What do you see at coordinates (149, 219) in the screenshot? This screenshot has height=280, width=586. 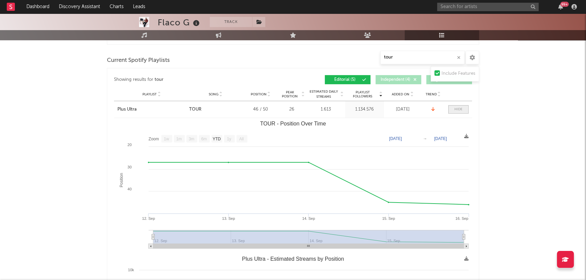 I see `text: 12. Sep` at bounding box center [149, 219].